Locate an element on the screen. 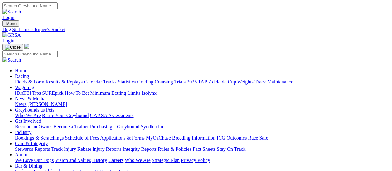 The width and height of the screenshot is (392, 171). a: About is located at coordinates (21, 155).